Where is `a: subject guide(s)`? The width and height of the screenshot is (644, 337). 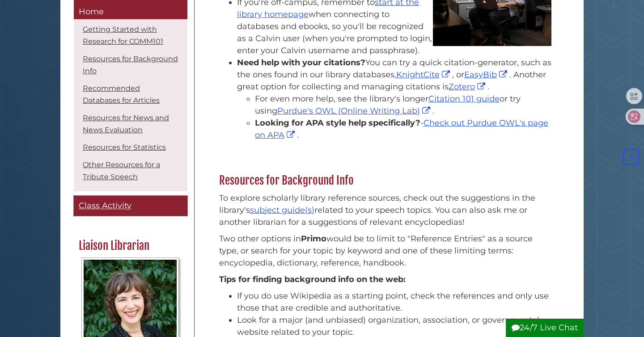
a: subject guide(s) is located at coordinates (283, 211).